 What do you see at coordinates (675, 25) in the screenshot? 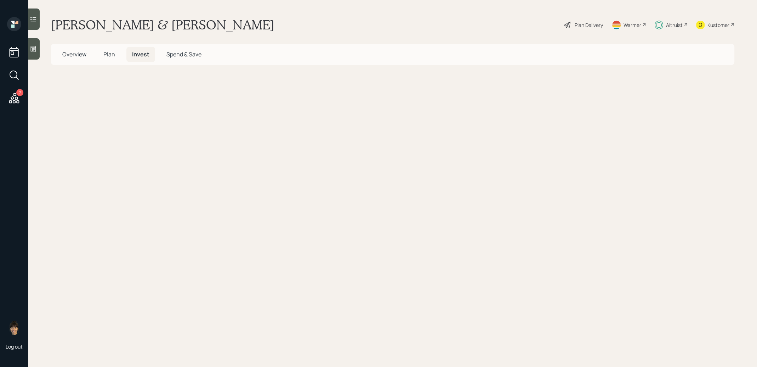
I see `div: Altruist` at bounding box center [675, 25].